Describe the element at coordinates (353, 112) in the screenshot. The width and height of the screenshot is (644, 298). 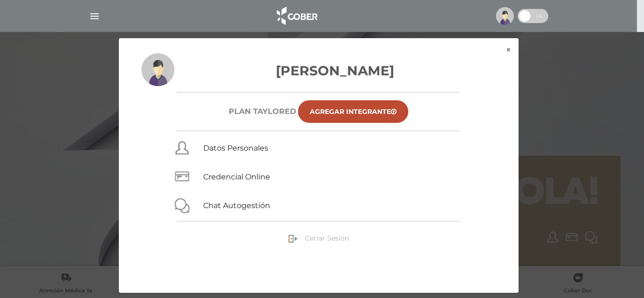
I see `a: Agregar Integrante` at that location.